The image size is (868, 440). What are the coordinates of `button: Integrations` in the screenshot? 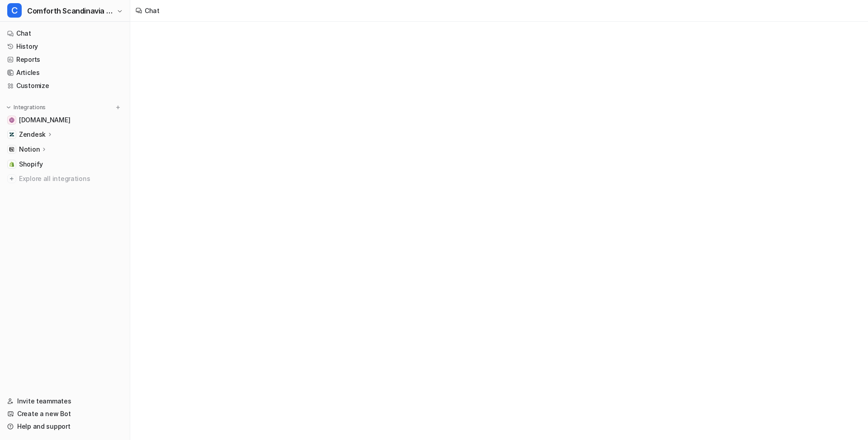 It's located at (26, 107).